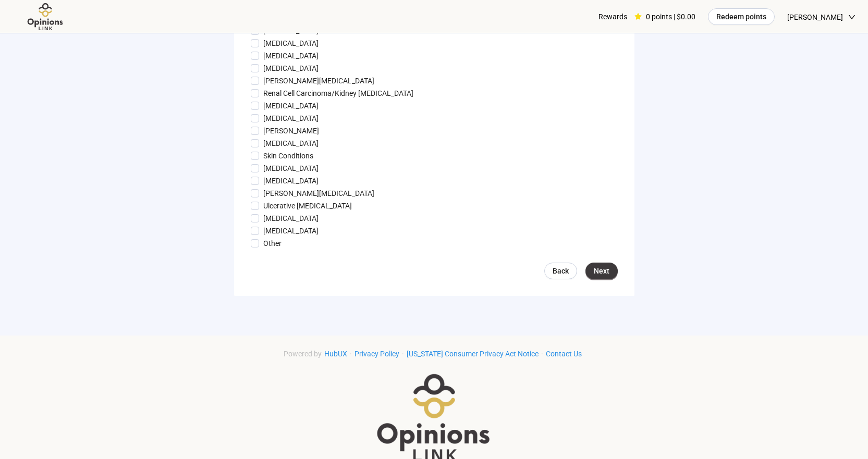 This screenshot has width=868, height=459. I want to click on span: Back, so click(560, 271).